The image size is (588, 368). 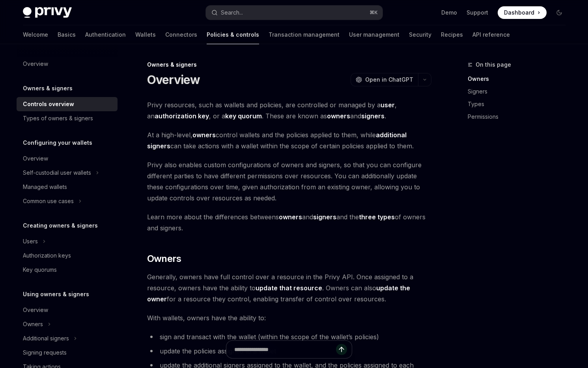 What do you see at coordinates (520, 92) in the screenshot?
I see `a: Signers` at bounding box center [520, 92].